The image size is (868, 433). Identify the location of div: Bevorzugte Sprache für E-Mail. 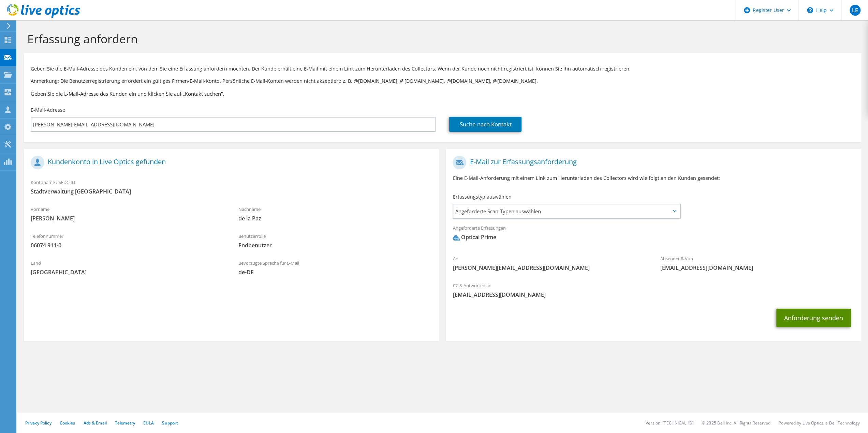
(335, 268).